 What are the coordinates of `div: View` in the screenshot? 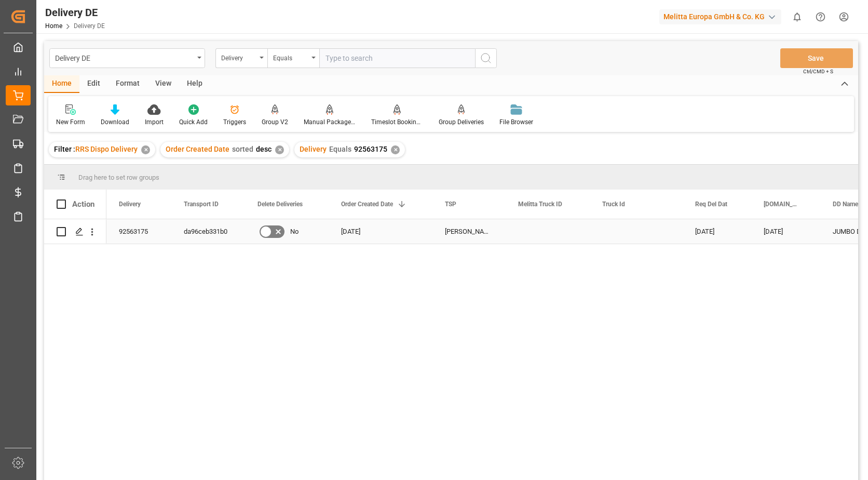 It's located at (163, 84).